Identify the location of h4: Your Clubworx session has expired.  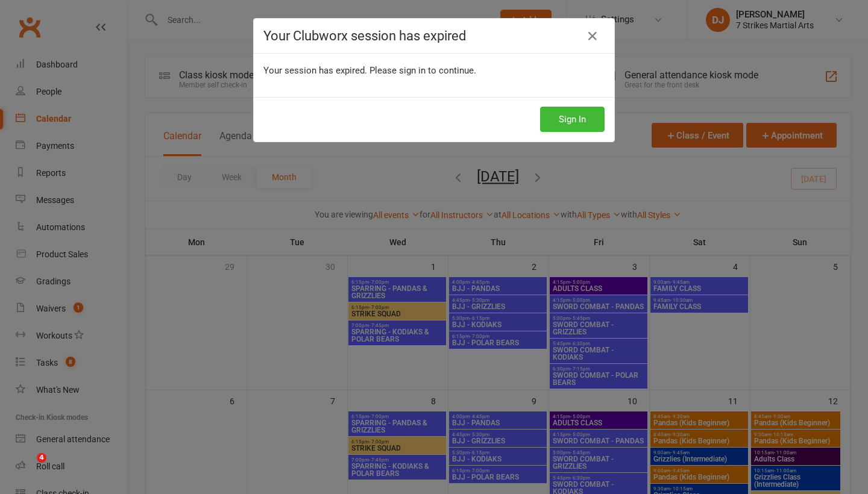
(434, 36).